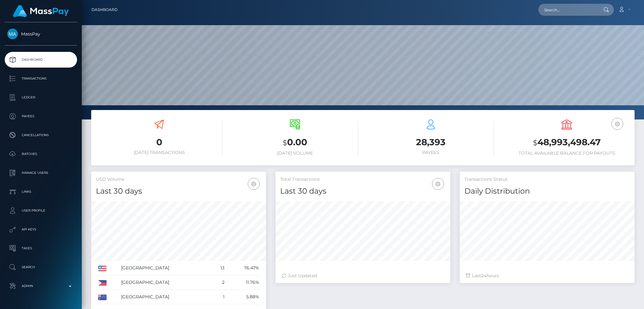 The image size is (644, 309). I want to click on h6: Payees, so click(431, 152).